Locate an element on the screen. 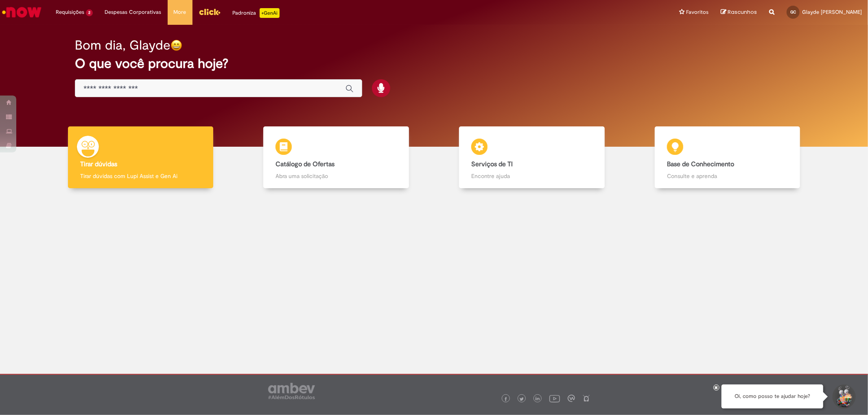 The height and width of the screenshot is (415, 868). h2: Bom dia, Glayde is located at coordinates (122, 45).